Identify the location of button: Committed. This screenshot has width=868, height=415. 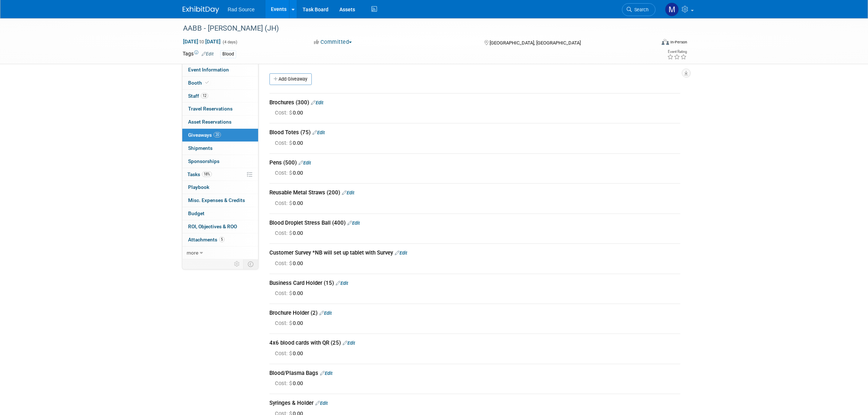
(333, 42).